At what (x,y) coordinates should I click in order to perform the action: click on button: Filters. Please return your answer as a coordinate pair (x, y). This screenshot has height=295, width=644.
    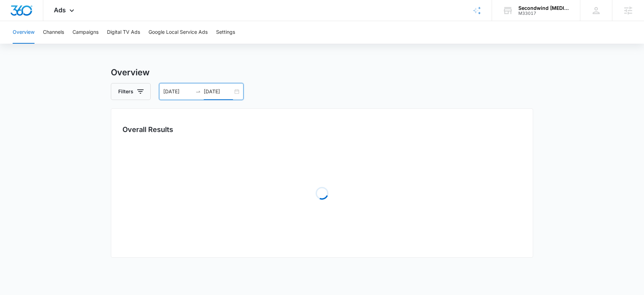
    Looking at the image, I should click on (131, 92).